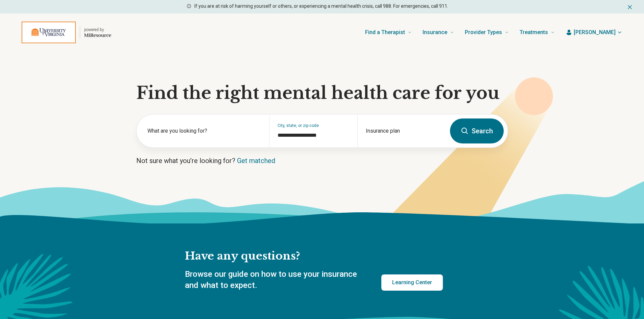  Describe the element at coordinates (385, 32) in the screenshot. I see `span: Find a Therapist` at that location.